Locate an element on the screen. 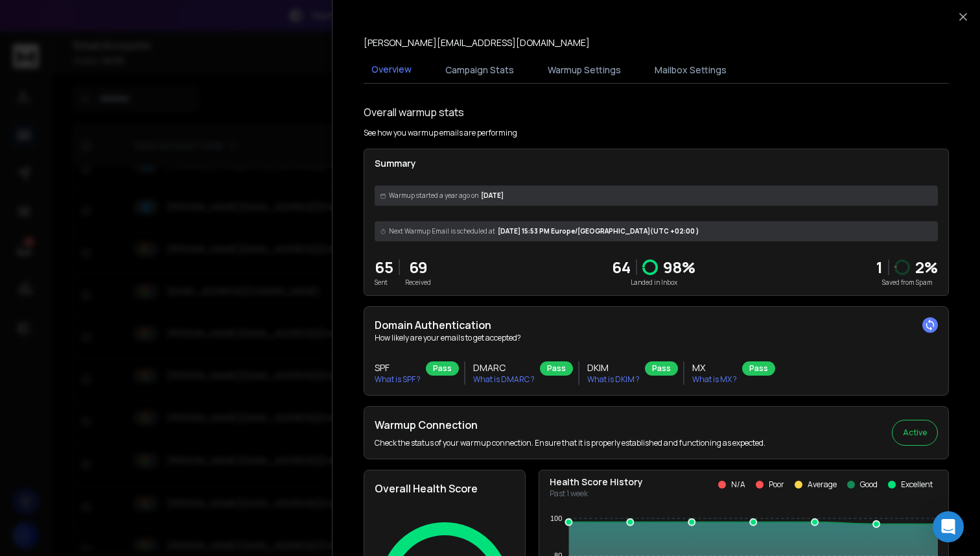  h3: DKIM is located at coordinates (614, 368).